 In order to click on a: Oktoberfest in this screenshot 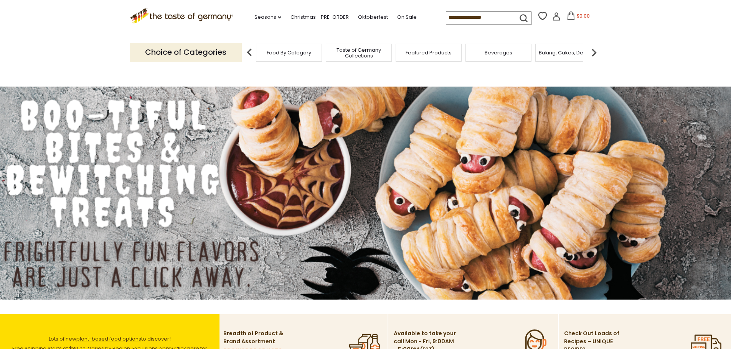, I will do `click(373, 17)`.